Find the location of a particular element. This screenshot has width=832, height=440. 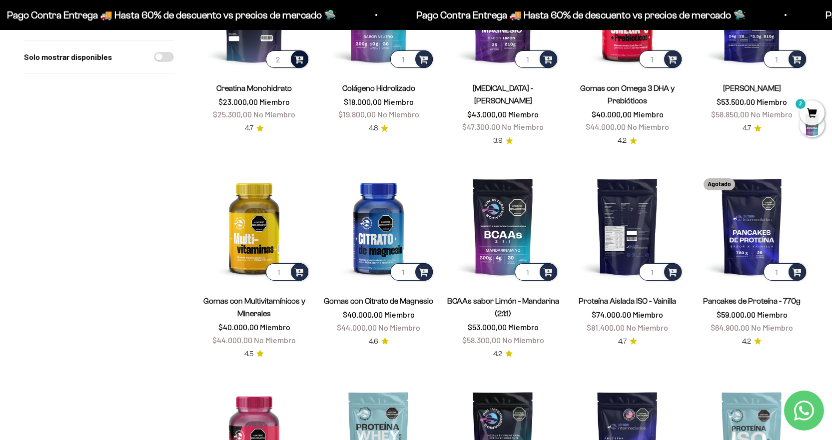

span: $47.300,00 is located at coordinates (481, 126).